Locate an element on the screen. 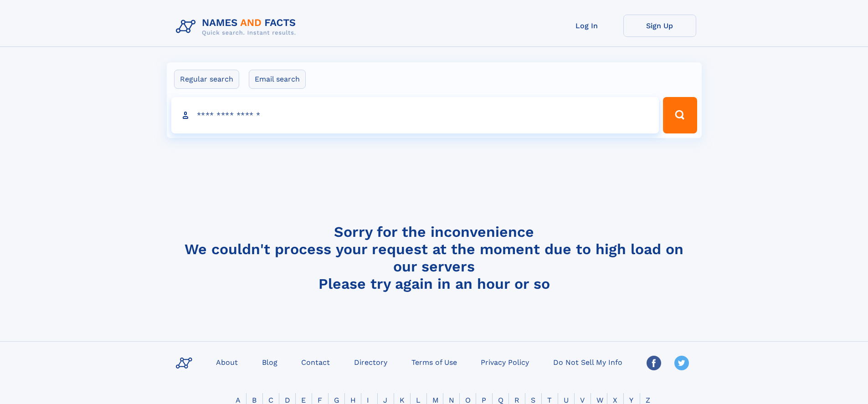 The height and width of the screenshot is (404, 868). label: Regular search is located at coordinates (206, 79).